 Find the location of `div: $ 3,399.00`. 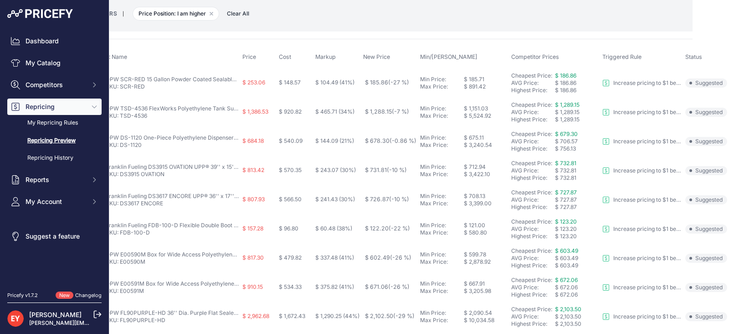

div: $ 3,399.00 is located at coordinates (486, 203).